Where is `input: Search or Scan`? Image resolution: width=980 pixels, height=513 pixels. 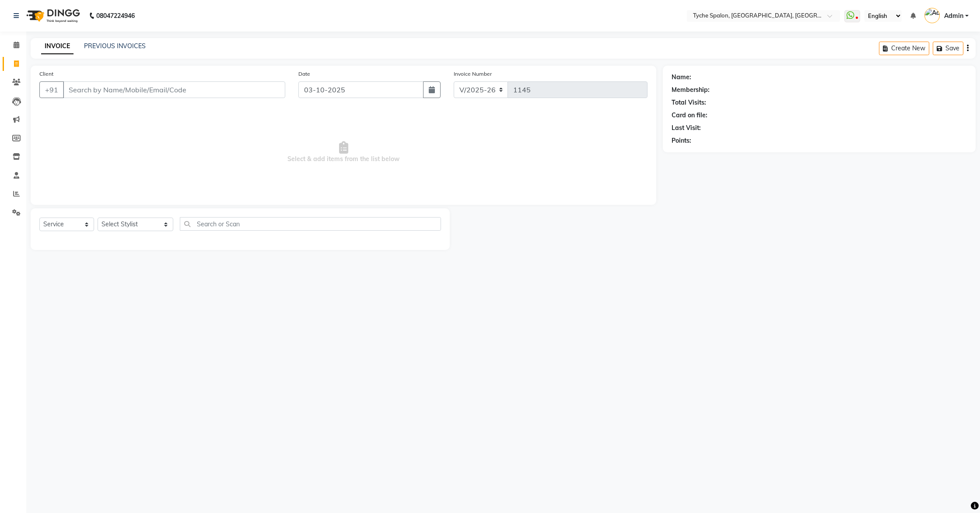
input: Search or Scan is located at coordinates (311, 224).